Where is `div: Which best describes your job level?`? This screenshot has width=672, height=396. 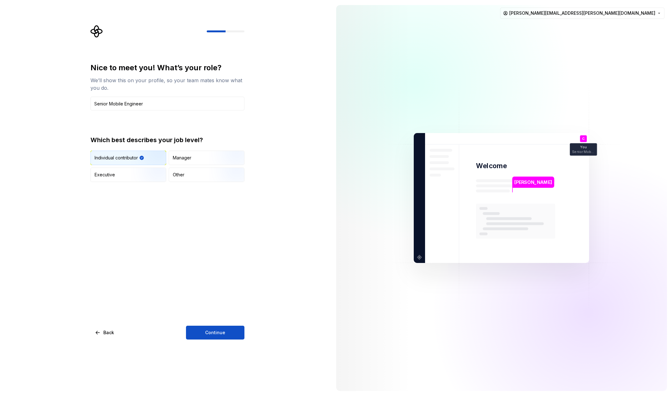
div: Which best describes your job level? is located at coordinates (167, 140).